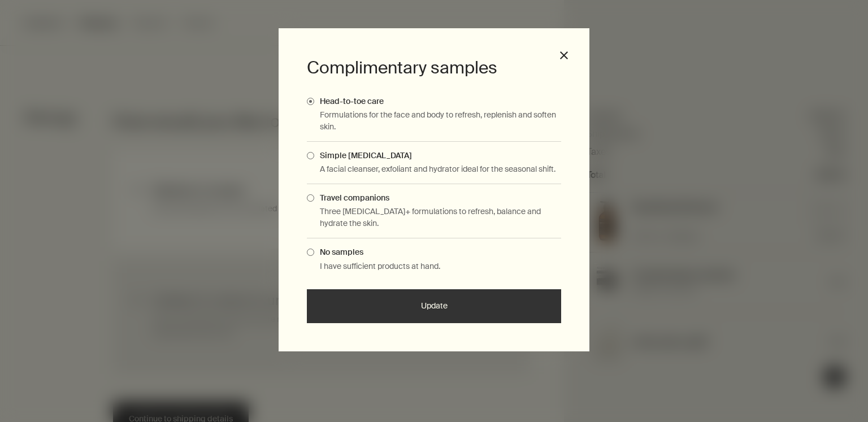 The image size is (868, 422). Describe the element at coordinates (564, 56) in the screenshot. I see `button: close` at that location.